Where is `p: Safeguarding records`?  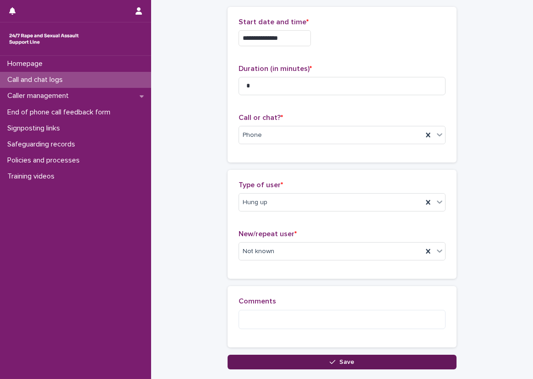 p: Safeguarding records is located at coordinates (43, 144).